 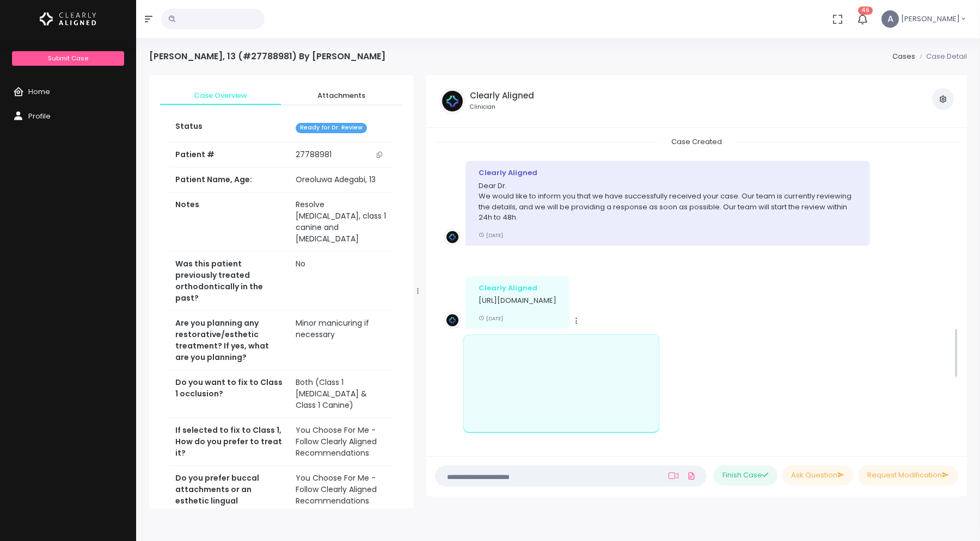 I want to click on img: Logo Horizontal, so click(x=69, y=19).